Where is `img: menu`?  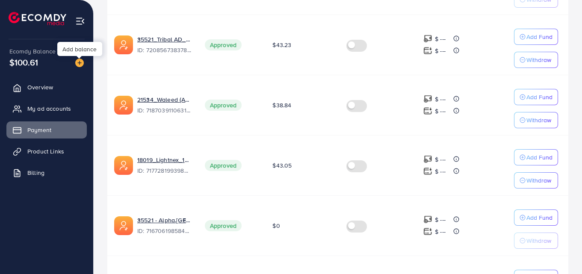
img: menu is located at coordinates (80, 21).